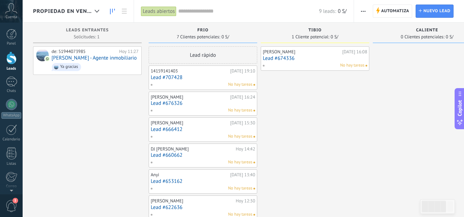 The height and width of the screenshot is (217, 464). Describe the element at coordinates (15, 201) in the screenshot. I see `span: 3` at that location.